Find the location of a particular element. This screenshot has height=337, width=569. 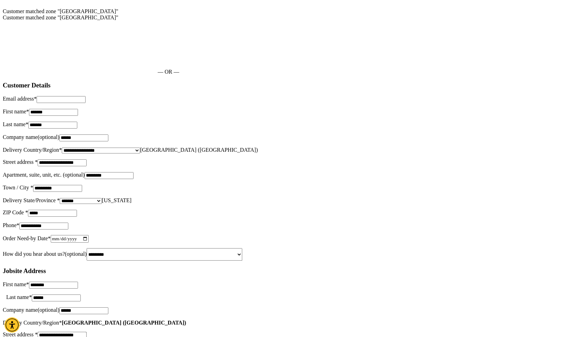

label: Order Need-by Date is located at coordinates (27, 238).